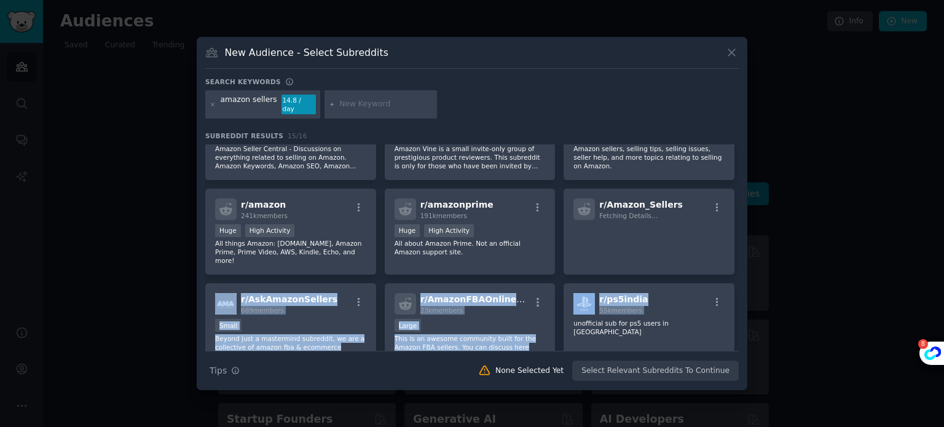  I want to click on span: r/ AskAmazonSellers, so click(289, 299).